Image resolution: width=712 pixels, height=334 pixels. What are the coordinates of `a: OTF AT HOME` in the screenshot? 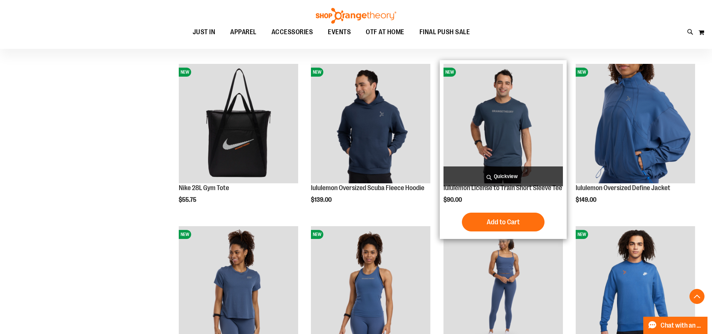 It's located at (385, 32).